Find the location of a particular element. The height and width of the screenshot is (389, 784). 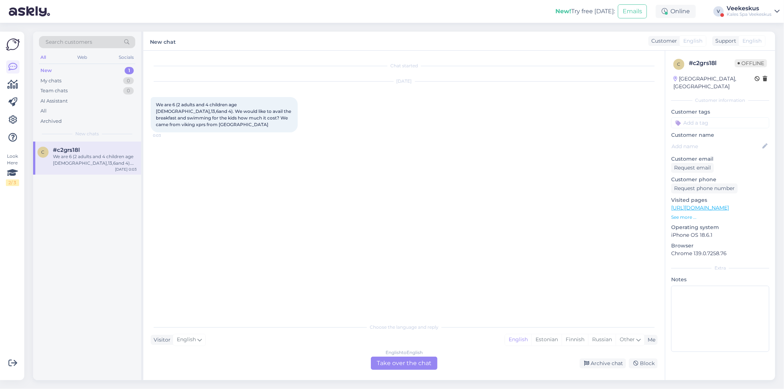

label: New chat is located at coordinates (163, 41).